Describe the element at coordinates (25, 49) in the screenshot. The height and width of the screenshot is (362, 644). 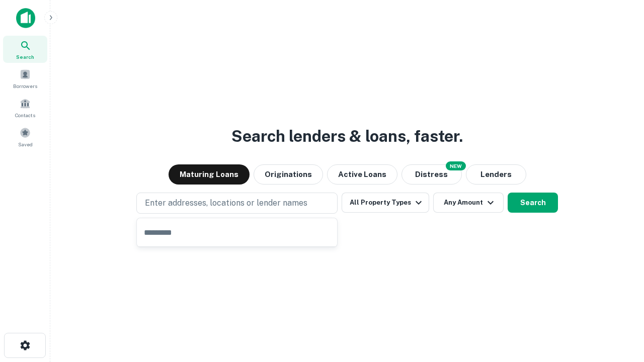
I see `div: Search` at that location.